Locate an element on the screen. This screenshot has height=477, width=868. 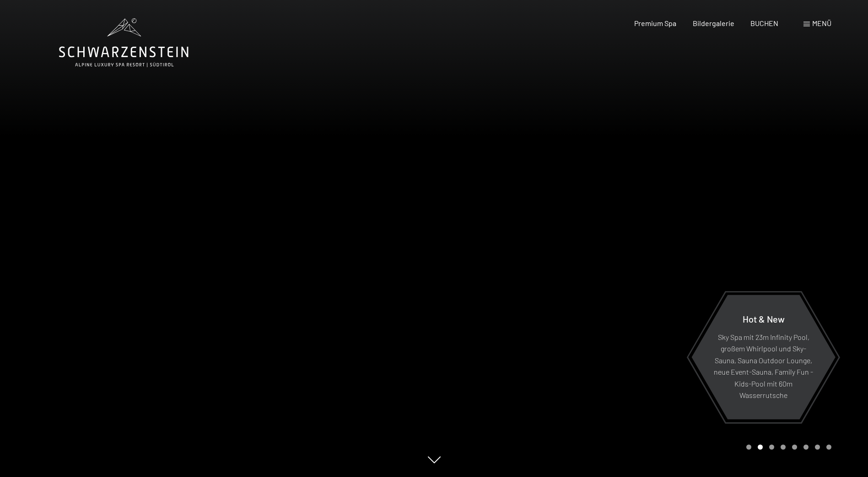
span: Bildergalerie is located at coordinates (713, 23).